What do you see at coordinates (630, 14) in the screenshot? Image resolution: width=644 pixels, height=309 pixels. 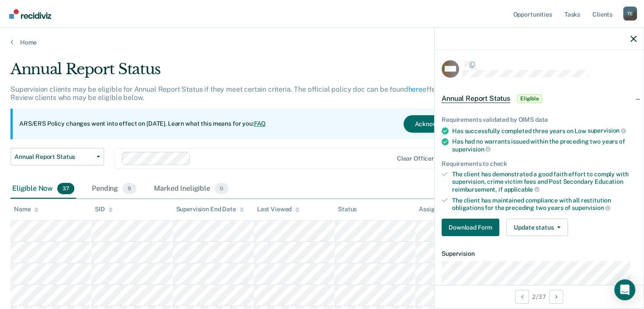 I see `div: T E` at bounding box center [630, 14].